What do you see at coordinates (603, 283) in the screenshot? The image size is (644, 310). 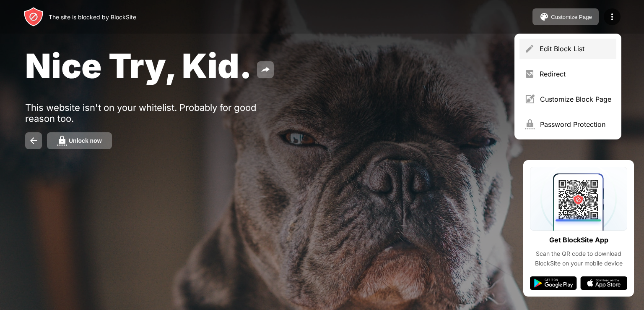 I see `img: app-store.svg` at bounding box center [603, 283].